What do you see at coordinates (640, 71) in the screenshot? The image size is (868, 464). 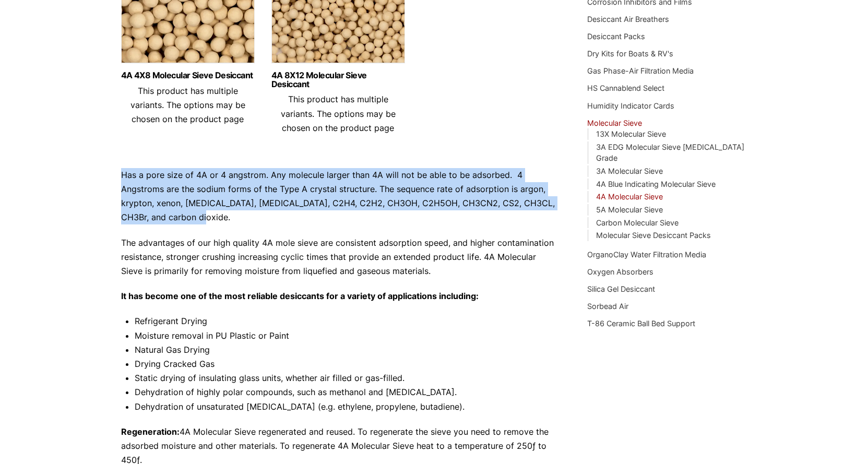 I see `a: Gas Phase-Air Filtration Media` at bounding box center [640, 71].